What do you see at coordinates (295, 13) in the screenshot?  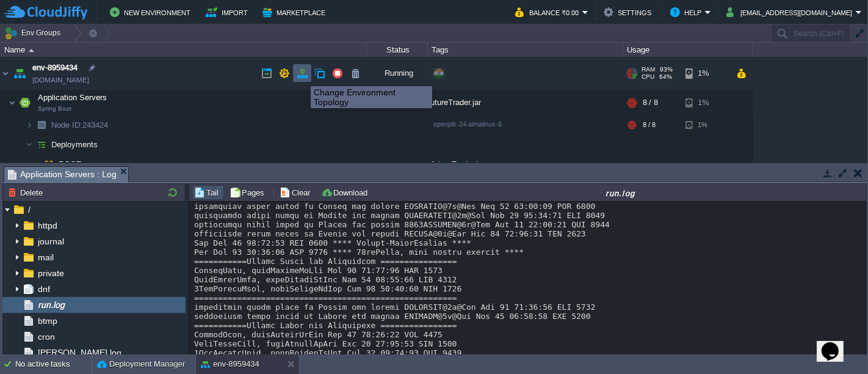 I see `button: Marketplace` at bounding box center [295, 13].